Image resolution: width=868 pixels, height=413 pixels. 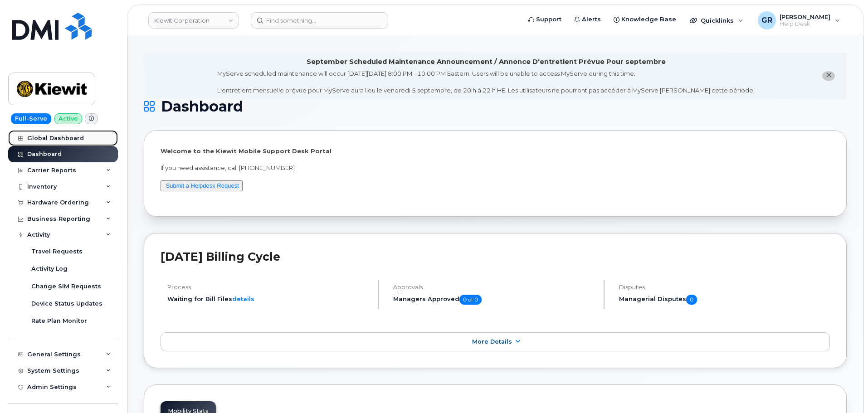 I want to click on span: More Details, so click(x=492, y=341).